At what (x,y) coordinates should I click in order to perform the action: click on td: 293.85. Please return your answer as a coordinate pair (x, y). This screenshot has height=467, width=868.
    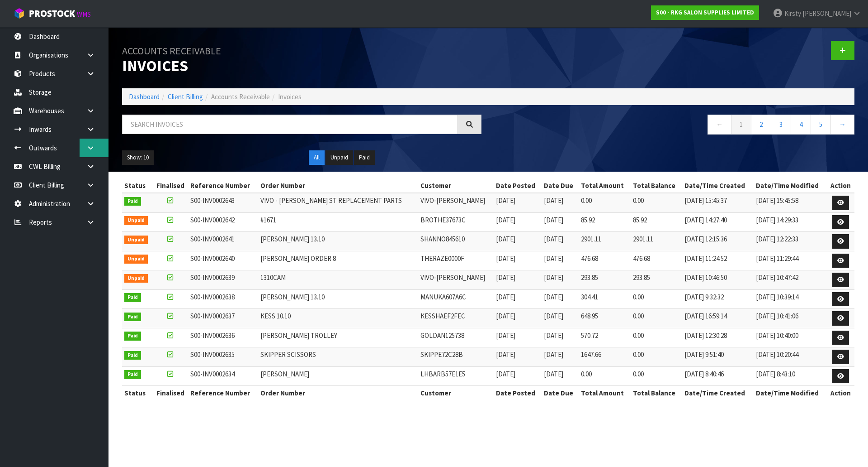
    Looking at the image, I should click on (605, 279).